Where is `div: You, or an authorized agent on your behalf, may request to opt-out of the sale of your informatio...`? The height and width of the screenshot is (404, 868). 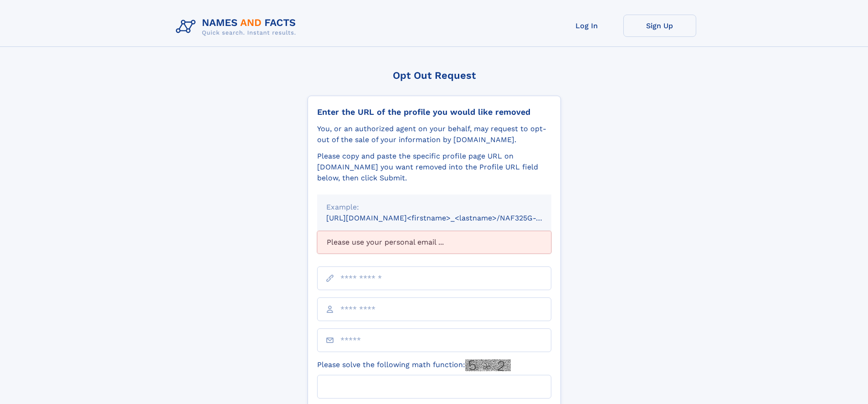 div: You, or an authorized agent on your behalf, may request to opt-out of the sale of your informatio... is located at coordinates (434, 134).